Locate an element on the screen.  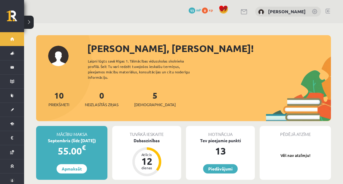
div: Mācību maksa is located at coordinates (72, 132).